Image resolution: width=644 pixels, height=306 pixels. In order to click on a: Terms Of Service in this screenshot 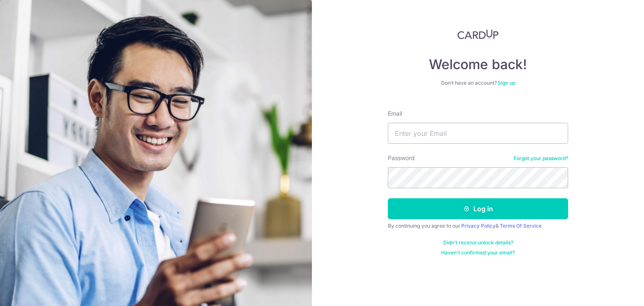, I will do `click(521, 226)`.